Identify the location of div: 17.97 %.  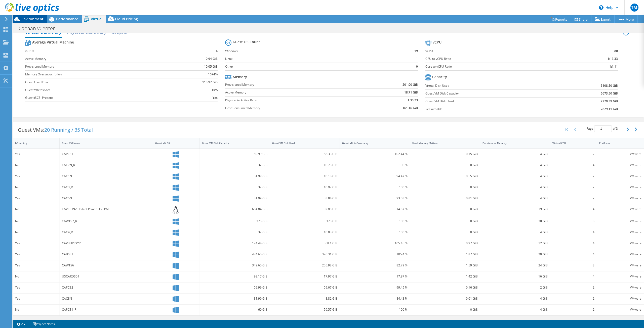
(375, 277).